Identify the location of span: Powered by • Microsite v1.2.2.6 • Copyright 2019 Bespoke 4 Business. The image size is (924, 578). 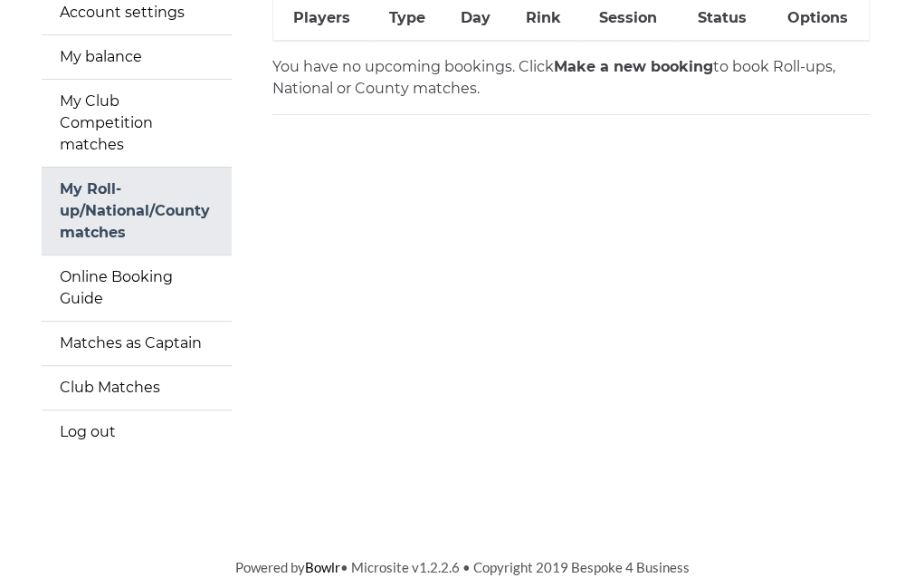
(462, 566).